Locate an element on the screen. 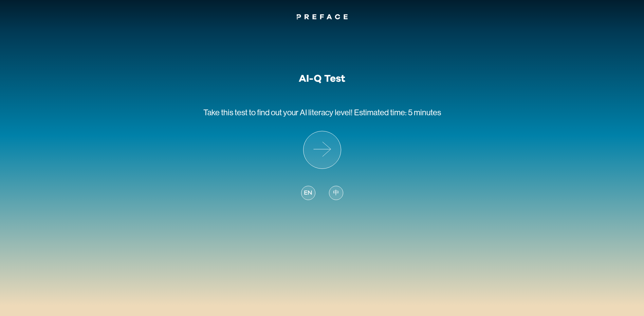  span: EN is located at coordinates (308, 193).